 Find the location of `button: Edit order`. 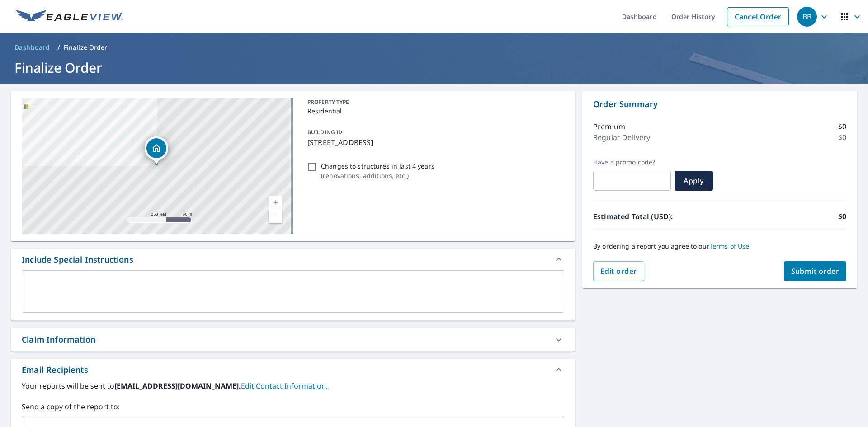

button: Edit order is located at coordinates (618, 271).